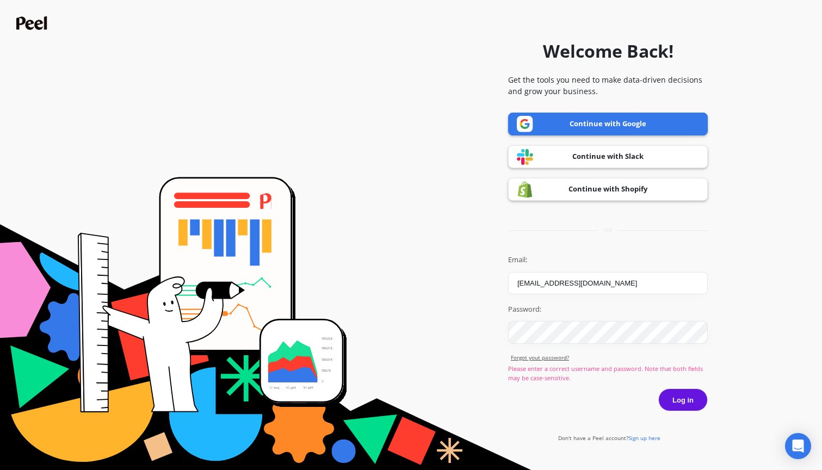 The width and height of the screenshot is (822, 470). I want to click on div: Open Intercom Messenger, so click(798, 446).